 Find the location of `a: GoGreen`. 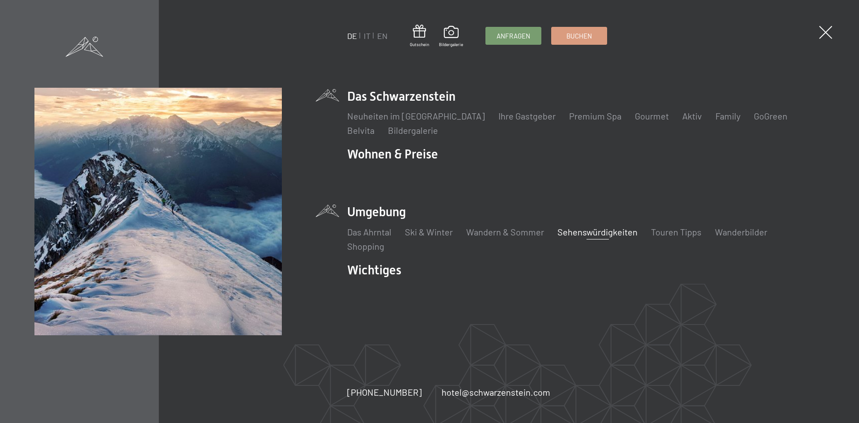

a: GoGreen is located at coordinates (770, 116).